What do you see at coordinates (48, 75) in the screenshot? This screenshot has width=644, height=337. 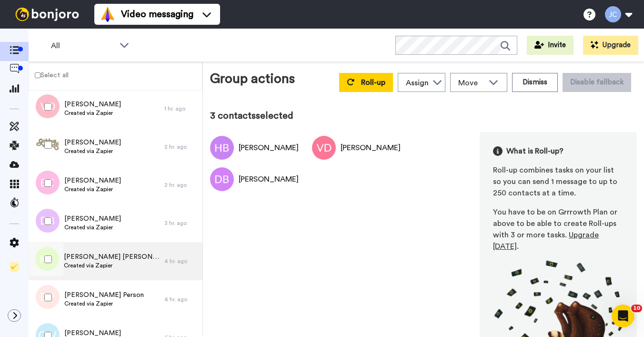 I see `label: Select all` at bounding box center [48, 75].